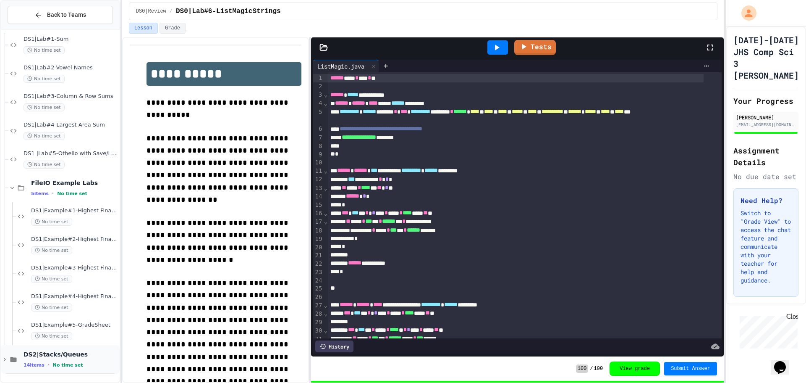  Describe the element at coordinates (318, 255) in the screenshot. I see `div: 21` at that location.